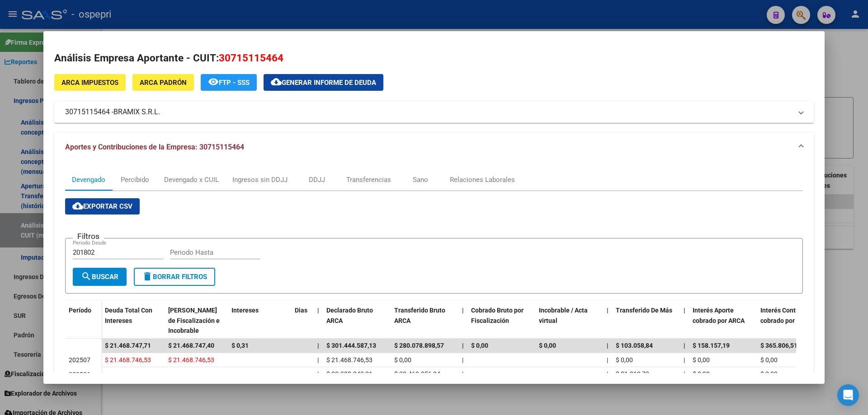  What do you see at coordinates (175, 277) in the screenshot?
I see `span: Borrar Filtros` at bounding box center [175, 277].